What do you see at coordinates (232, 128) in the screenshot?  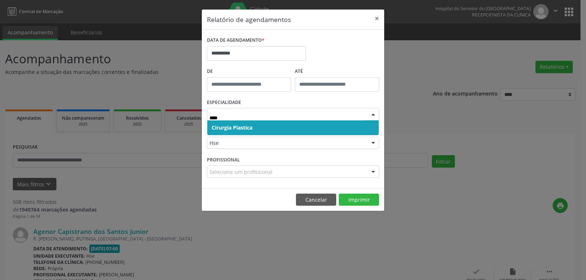 I see `span: Cirurgia Plastica` at bounding box center [232, 128].